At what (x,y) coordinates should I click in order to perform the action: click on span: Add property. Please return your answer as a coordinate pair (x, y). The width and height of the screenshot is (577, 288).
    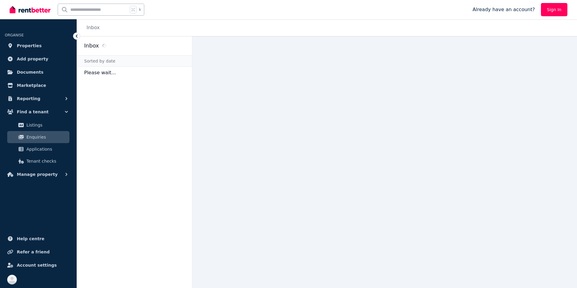
    Looking at the image, I should click on (32, 59).